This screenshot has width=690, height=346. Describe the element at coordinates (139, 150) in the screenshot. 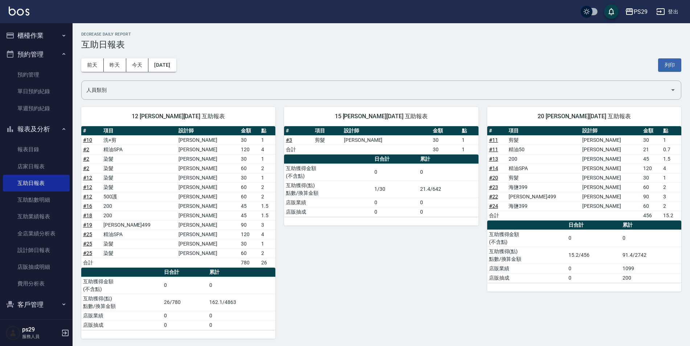

I see `td: 精油SPA` at that location.